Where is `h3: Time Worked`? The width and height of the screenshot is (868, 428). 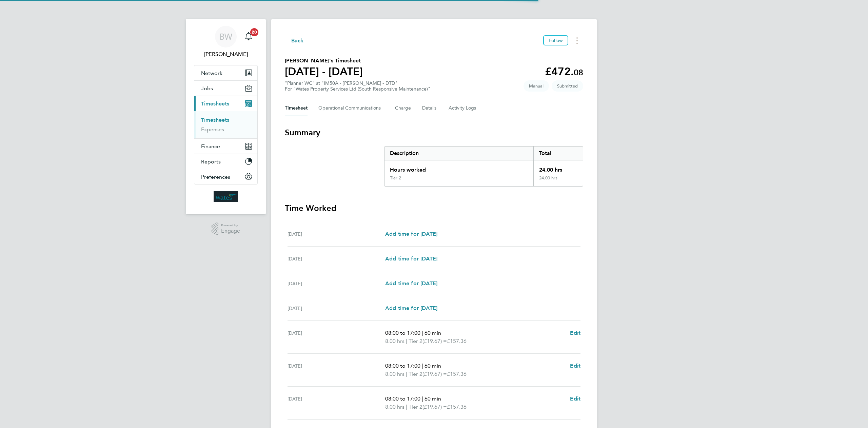
h3: Time Worked is located at coordinates (434, 208).